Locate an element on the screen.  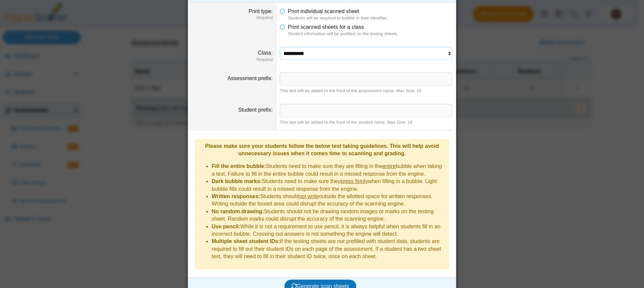
u: press firmly is located at coordinates (354, 181).